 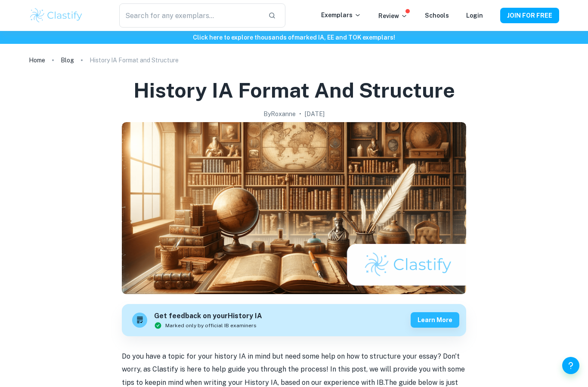 What do you see at coordinates (294, 208) in the screenshot?
I see `img: History IA Format and Structure cover image` at bounding box center [294, 208].